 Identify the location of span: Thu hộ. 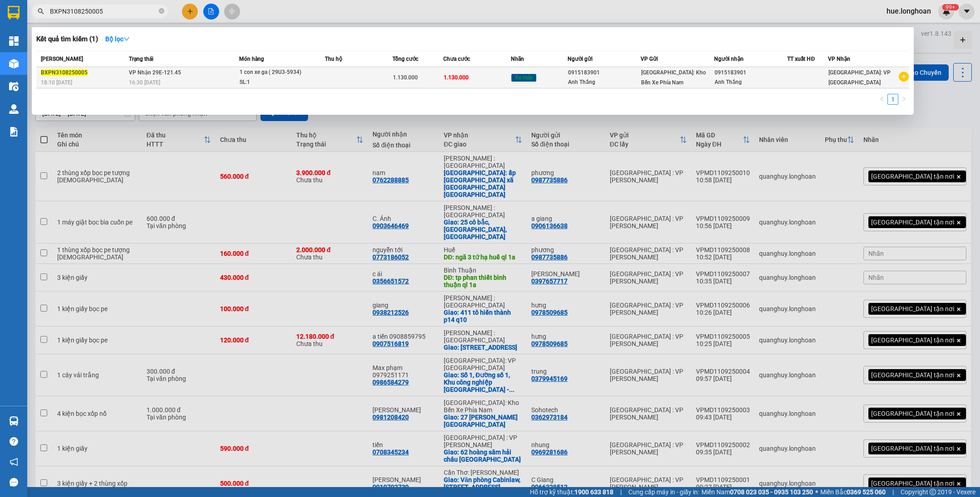
(333, 59).